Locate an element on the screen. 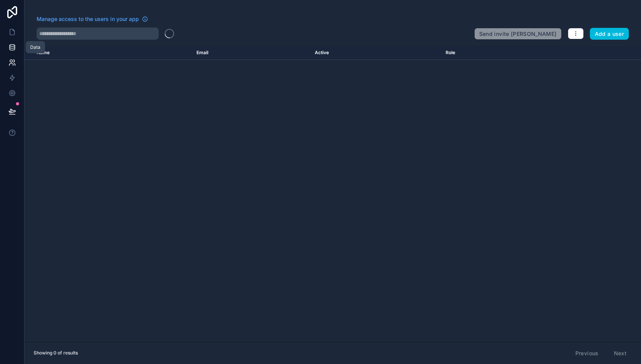 The width and height of the screenshot is (641, 364). span: Showing 0 of results is located at coordinates (56, 353).